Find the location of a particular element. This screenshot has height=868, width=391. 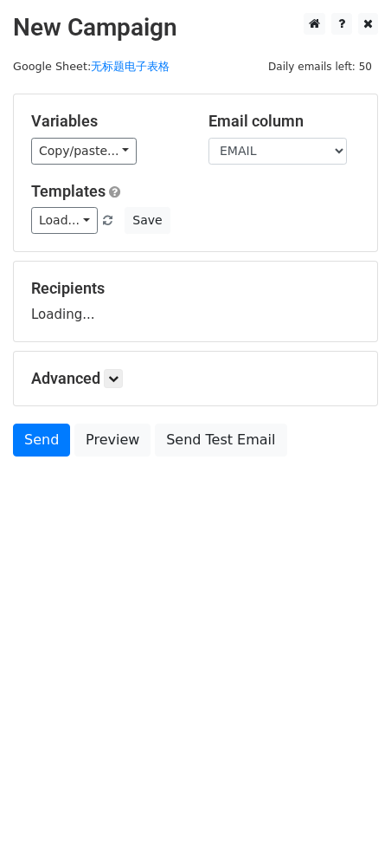

div: Loading... is located at coordinates (196, 301).